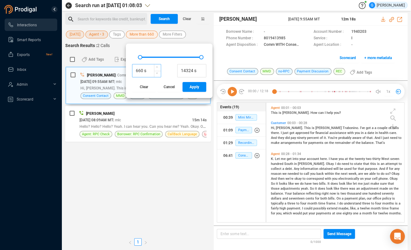  Describe the element at coordinates (25, 99) in the screenshot. I see `span: Scorecard` at that location.